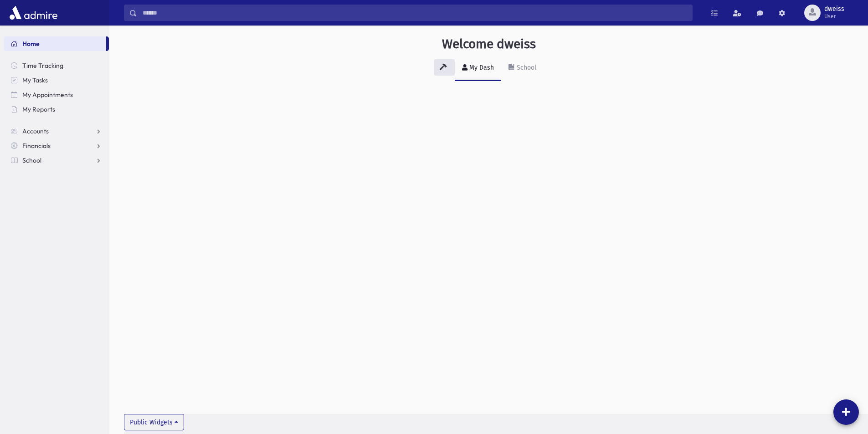 Image resolution: width=868 pixels, height=434 pixels. I want to click on div: School, so click(525, 68).